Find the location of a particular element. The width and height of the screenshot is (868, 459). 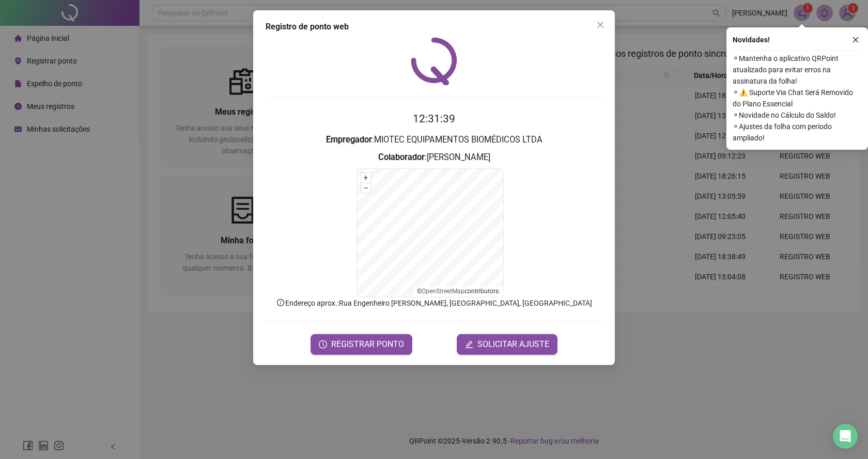

strong: Colaborador is located at coordinates (401, 157).